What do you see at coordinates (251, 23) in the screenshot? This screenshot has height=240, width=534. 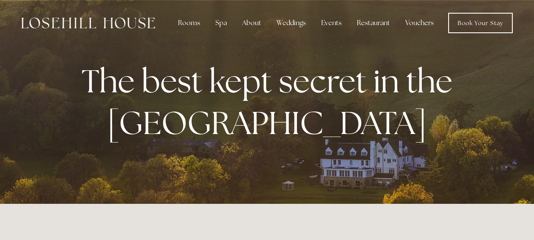 I see `div: About` at bounding box center [251, 23].